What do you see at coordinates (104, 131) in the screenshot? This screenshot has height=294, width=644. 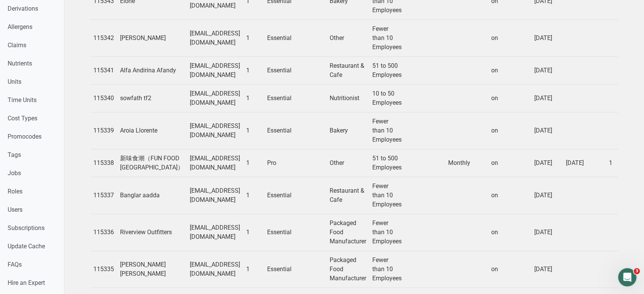 I see `td: 115339` at bounding box center [104, 131].